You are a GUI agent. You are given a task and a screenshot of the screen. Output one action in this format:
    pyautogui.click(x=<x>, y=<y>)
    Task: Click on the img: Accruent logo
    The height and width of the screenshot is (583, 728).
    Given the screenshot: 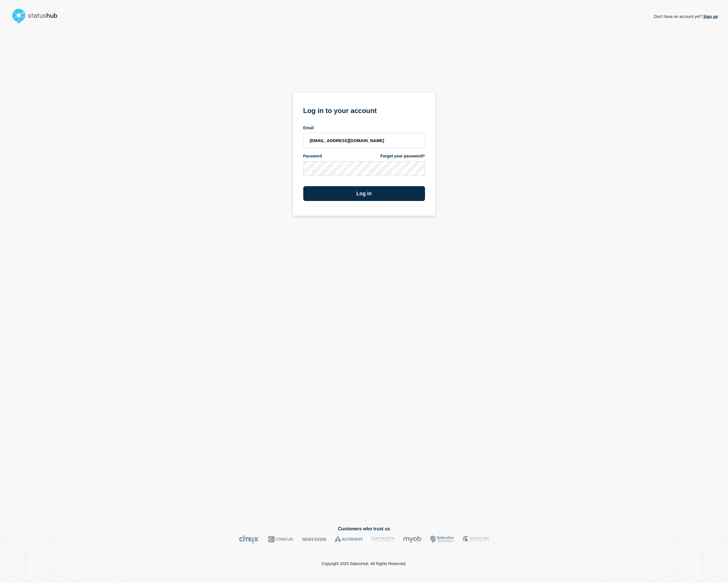 What is the action you would take?
    pyautogui.click(x=349, y=539)
    